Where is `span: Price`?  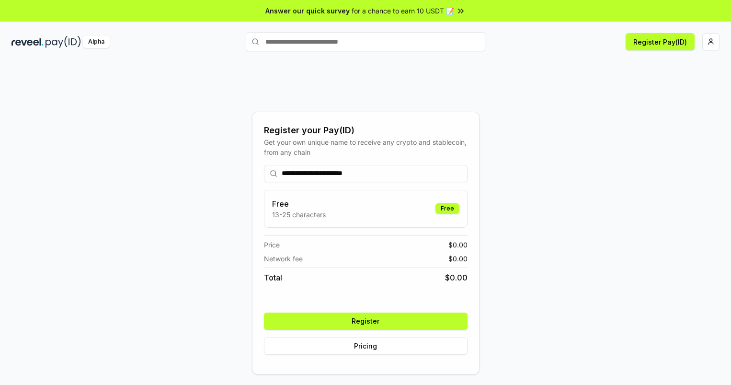
span: Price is located at coordinates (272, 244).